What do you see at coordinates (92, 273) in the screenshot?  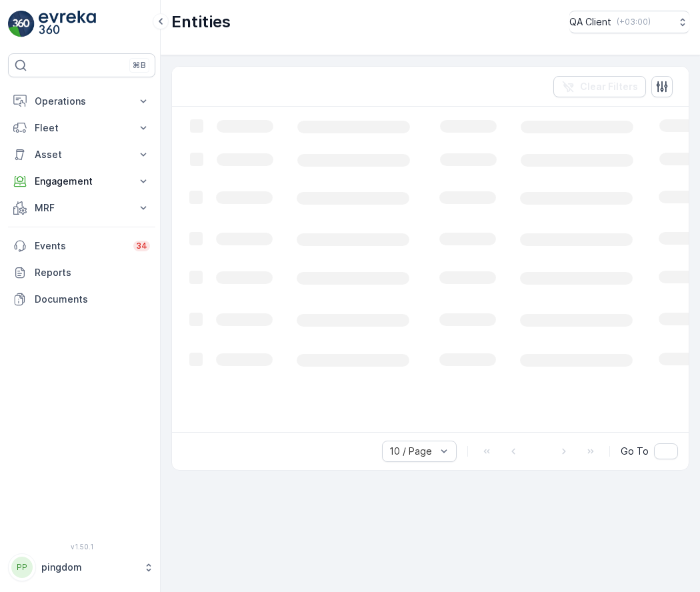 I see `p: Reports` at bounding box center [92, 273].